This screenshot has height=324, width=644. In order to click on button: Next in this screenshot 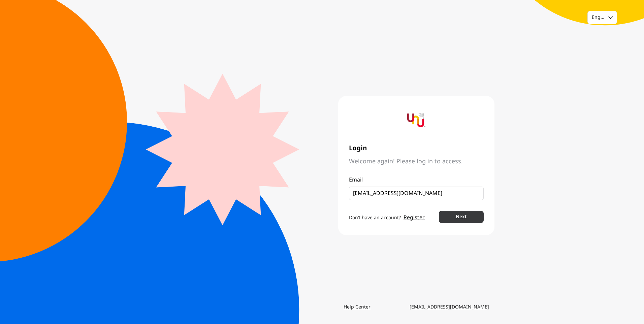, I will do `click(461, 217)`.